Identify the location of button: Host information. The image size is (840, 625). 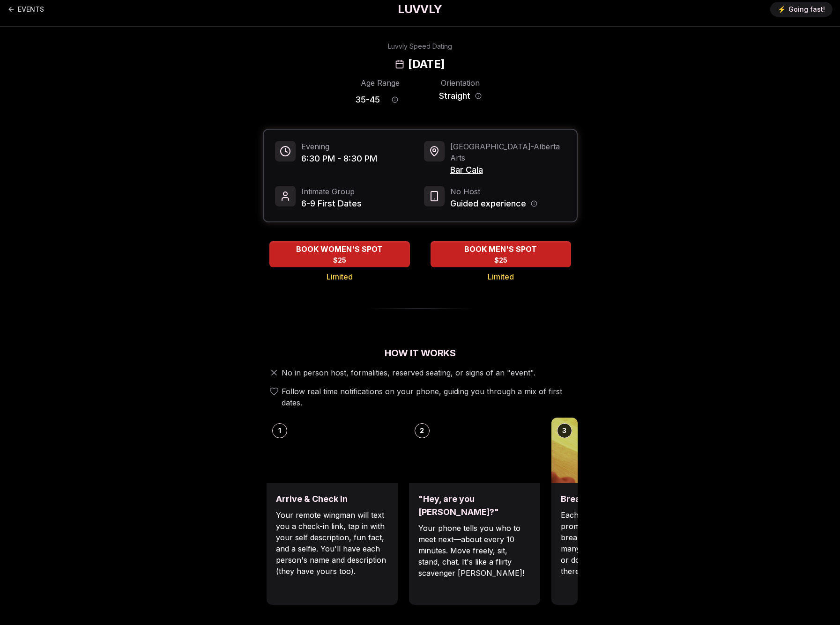
(535, 204).